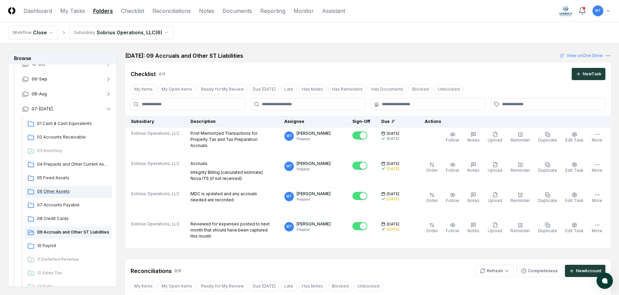 This screenshot has width=619, height=295. What do you see at coordinates (67, 94) in the screenshot?
I see `button: 08-Aug` at bounding box center [67, 94].